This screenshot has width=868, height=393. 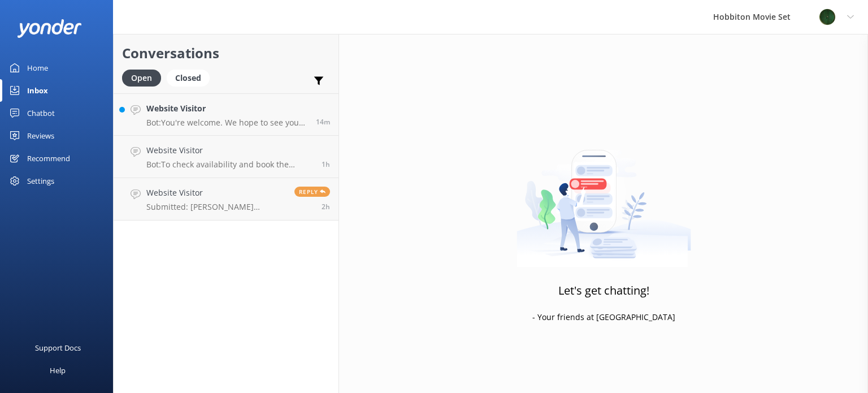 What do you see at coordinates (227, 123) in the screenshot?
I see `p: Bot: You're welcome. We hope to see you for an adventure soon!` at bounding box center [227, 123].